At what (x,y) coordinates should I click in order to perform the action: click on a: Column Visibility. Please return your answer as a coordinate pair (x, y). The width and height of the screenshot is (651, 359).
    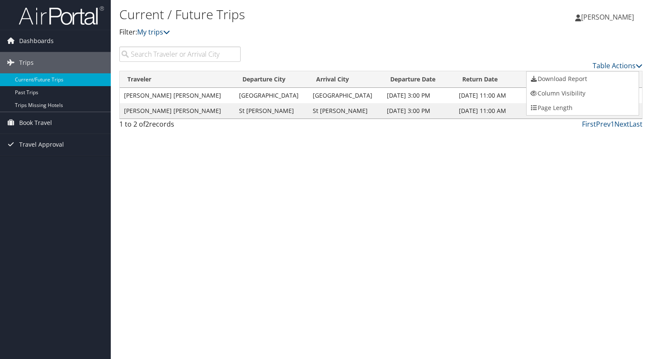
    Looking at the image, I should click on (583, 93).